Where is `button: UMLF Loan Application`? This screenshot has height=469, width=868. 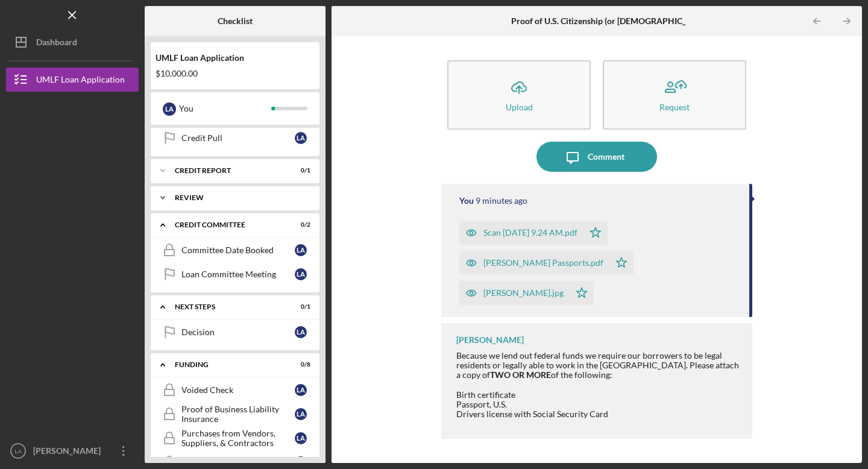 button: UMLF Loan Application is located at coordinates (72, 80).